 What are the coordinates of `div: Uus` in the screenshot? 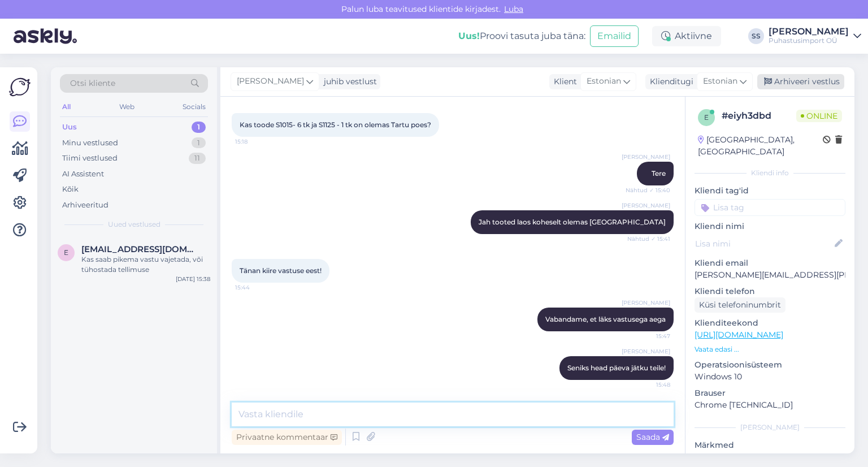 It's located at (69, 127).